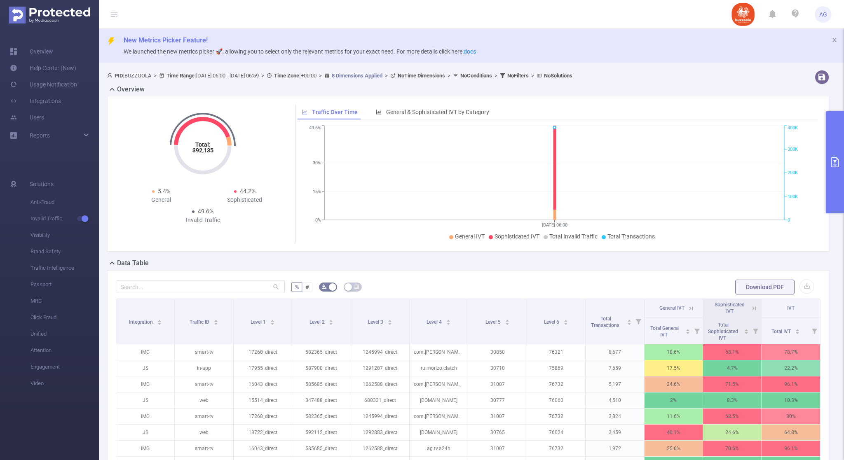  I want to click on p: 68.1%, so click(732, 352).